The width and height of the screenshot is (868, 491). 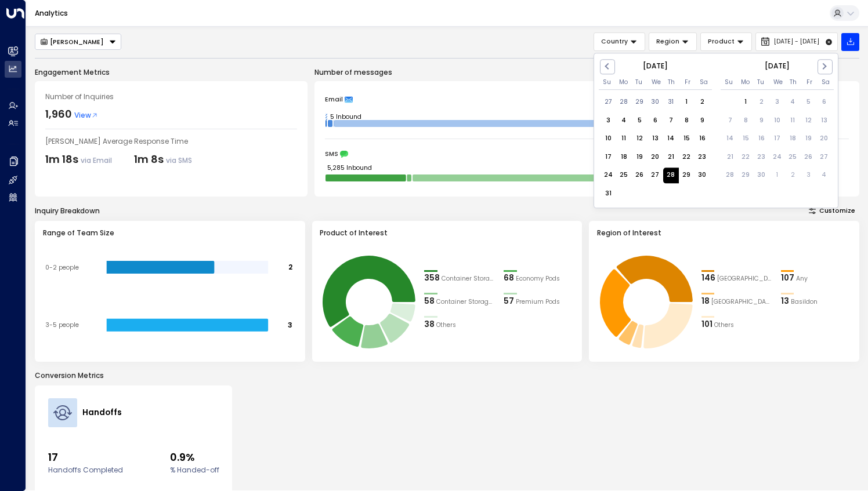 I want to click on tspan: 3-5 people, so click(x=61, y=325).